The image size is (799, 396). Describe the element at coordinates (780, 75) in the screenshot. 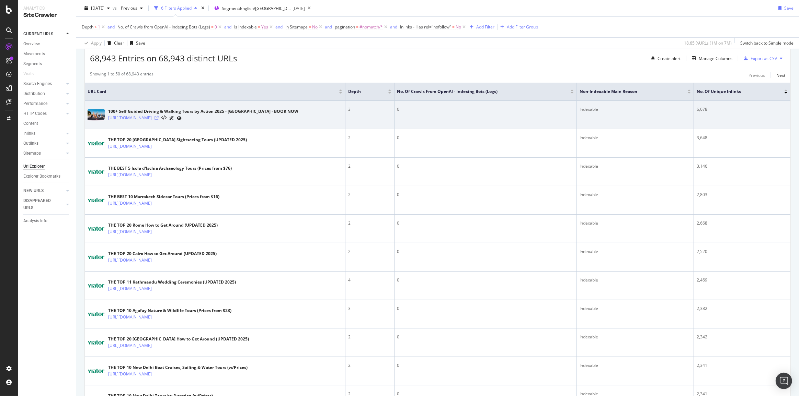

I see `button: Next` at that location.